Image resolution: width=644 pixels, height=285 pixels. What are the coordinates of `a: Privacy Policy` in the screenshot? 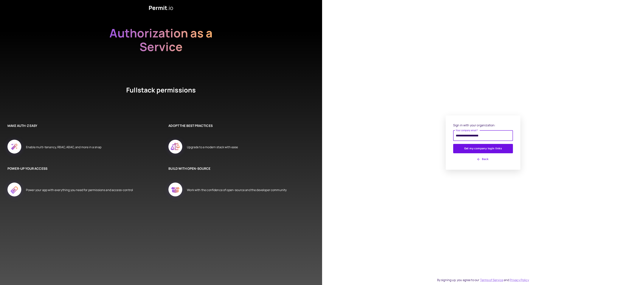 It's located at (519, 280).